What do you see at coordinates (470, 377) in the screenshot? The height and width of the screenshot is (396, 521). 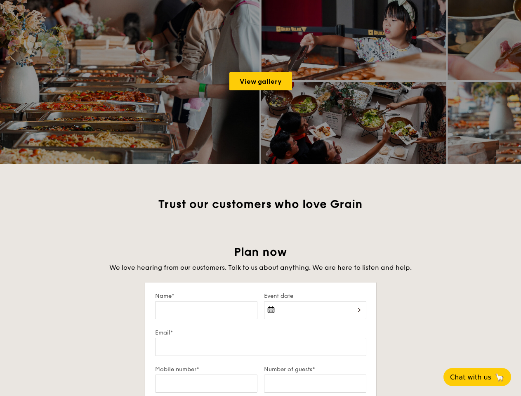 I see `span: Chat with us` at bounding box center [470, 377].